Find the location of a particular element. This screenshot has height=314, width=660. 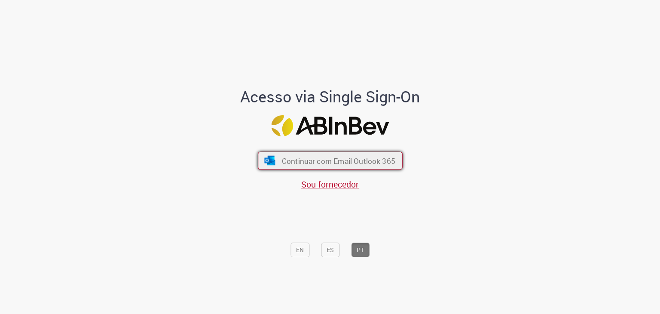

img: ícone Azure/Microsoft 360 is located at coordinates (270, 160).